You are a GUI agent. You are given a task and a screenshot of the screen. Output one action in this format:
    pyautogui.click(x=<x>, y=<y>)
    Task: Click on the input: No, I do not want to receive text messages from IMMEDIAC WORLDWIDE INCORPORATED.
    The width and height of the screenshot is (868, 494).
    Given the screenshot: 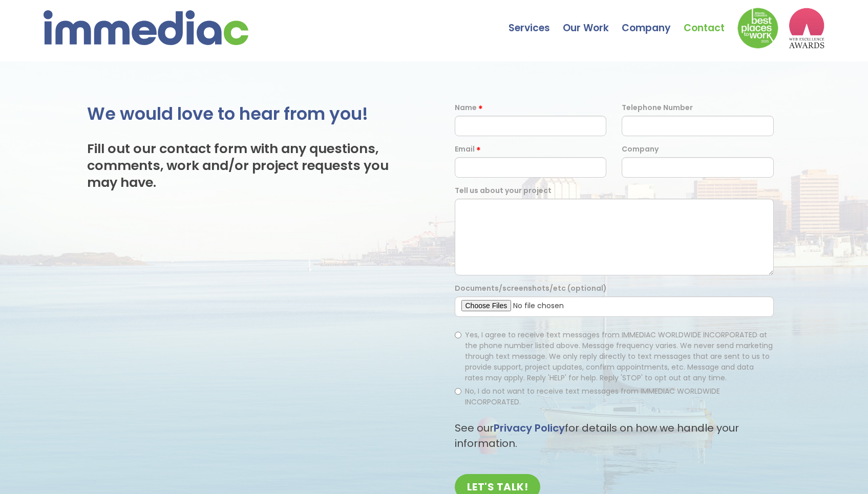 What is the action you would take?
    pyautogui.click(x=458, y=391)
    